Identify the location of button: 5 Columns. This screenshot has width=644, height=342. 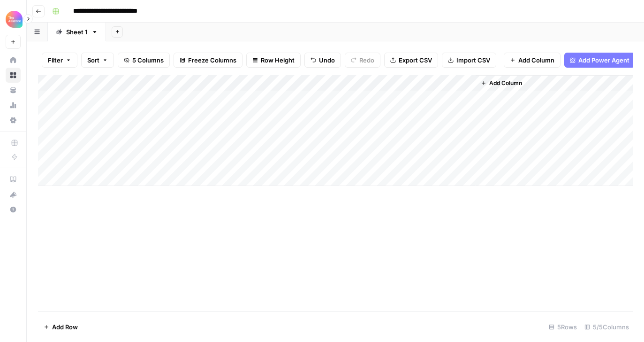
(144, 60).